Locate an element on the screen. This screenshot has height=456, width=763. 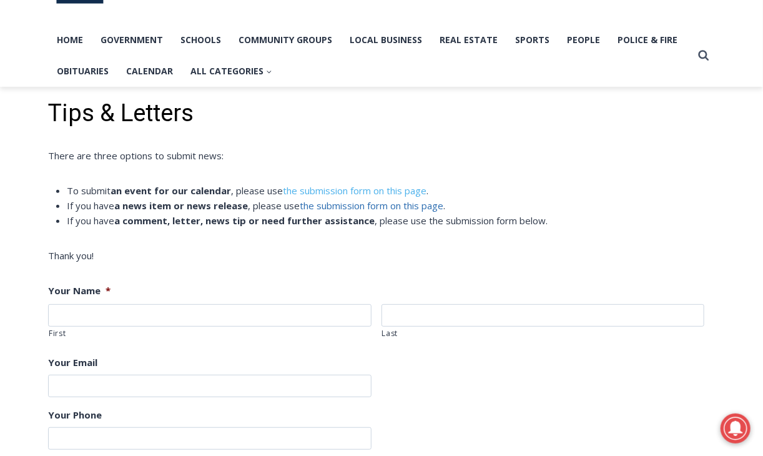
label: Last is located at coordinates (543, 334).